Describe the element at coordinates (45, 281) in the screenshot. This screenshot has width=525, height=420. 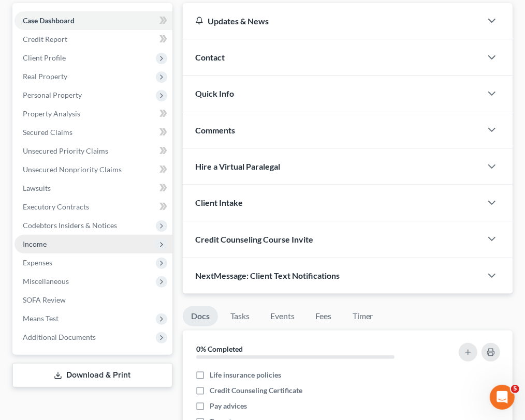
I see `span: Miscellaneous` at that location.